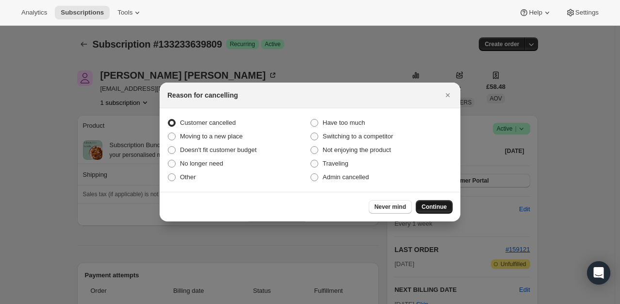 The width and height of the screenshot is (620, 304). I want to click on span: Have too much, so click(344, 122).